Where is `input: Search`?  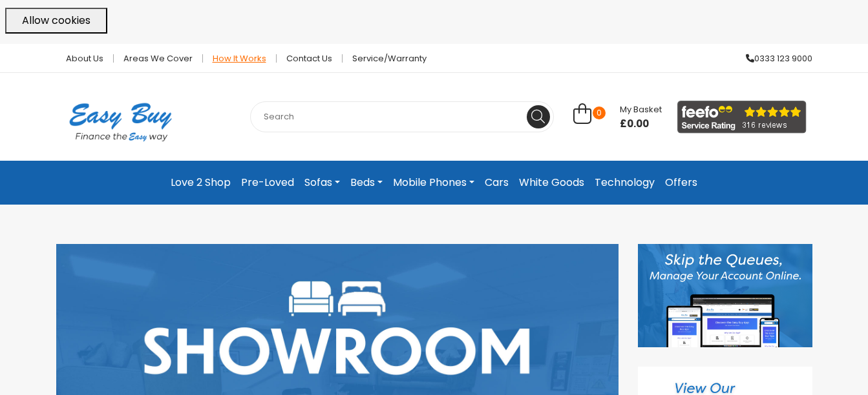 input: Search is located at coordinates (402, 117).